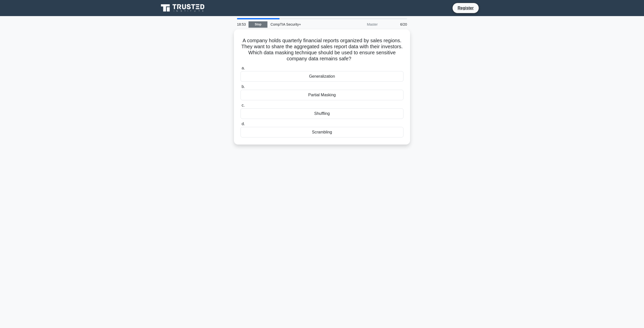  What do you see at coordinates (243, 68) in the screenshot?
I see `span: a.` at bounding box center [243, 68].